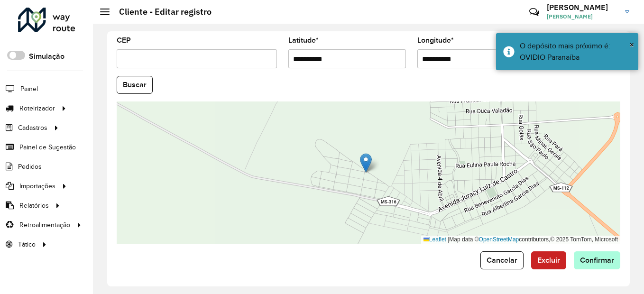 This screenshot has height=294, width=644. I want to click on button: Confirmar, so click(597, 261).